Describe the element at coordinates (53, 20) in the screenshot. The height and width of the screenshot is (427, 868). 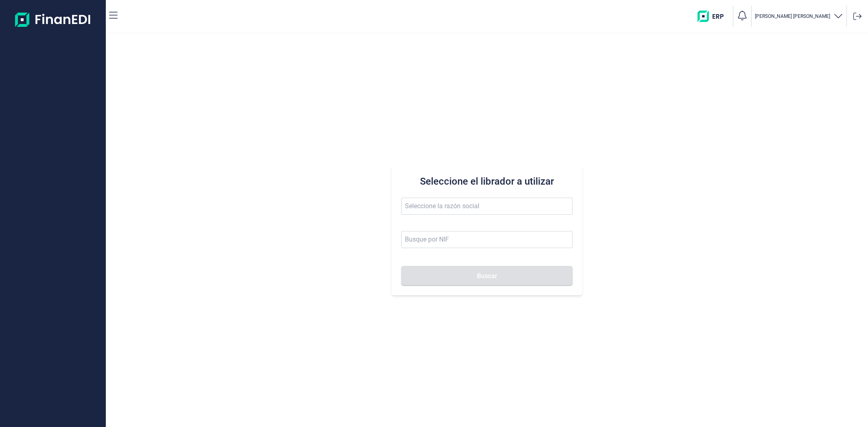
I see `img: Logo de aplicación` at that location.